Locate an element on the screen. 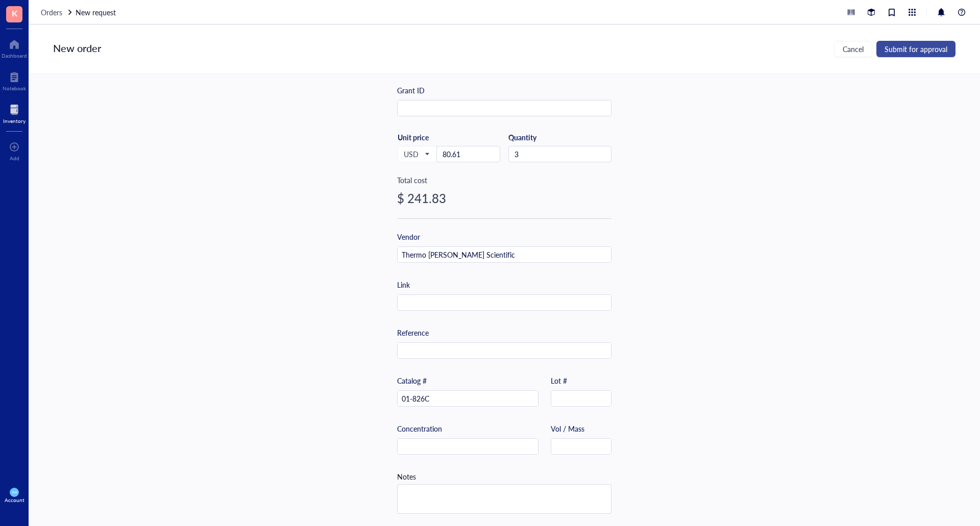  a: Dashboard is located at coordinates (15, 47).